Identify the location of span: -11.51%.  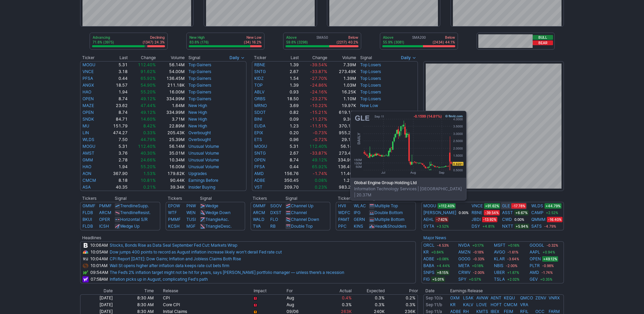
(318, 126).